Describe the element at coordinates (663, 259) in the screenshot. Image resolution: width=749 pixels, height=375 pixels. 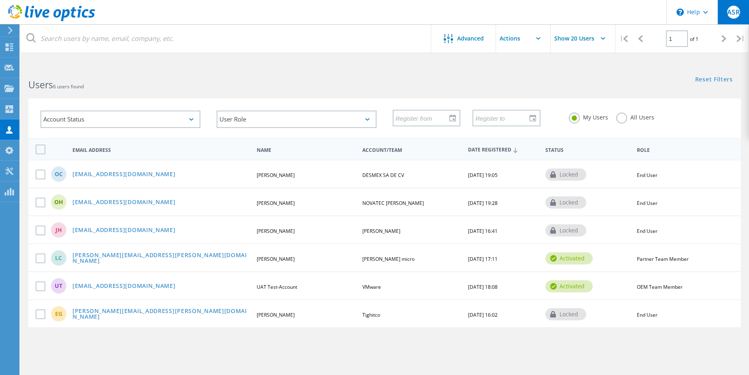
I see `span: Partner Team Member` at that location.